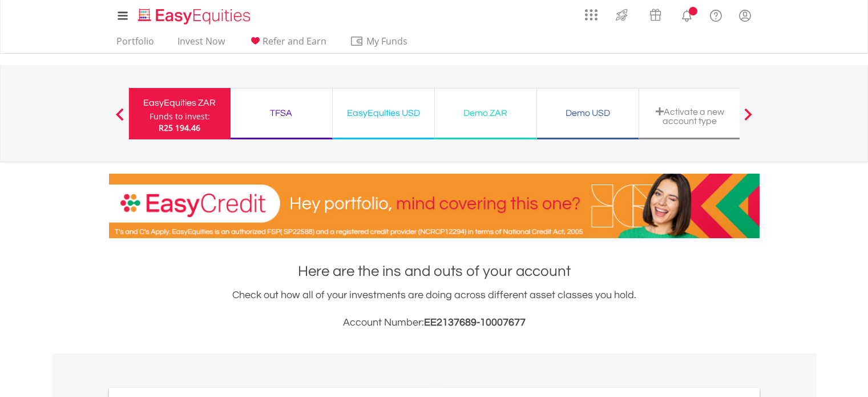  Describe the element at coordinates (486, 113) in the screenshot. I see `div: Demo ZAR` at that location.